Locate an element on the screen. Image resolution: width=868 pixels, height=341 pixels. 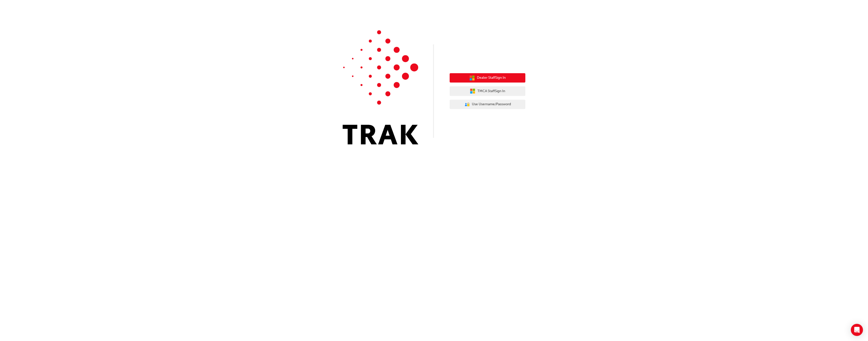
span: TMCA Staff Sign In is located at coordinates (491, 91).